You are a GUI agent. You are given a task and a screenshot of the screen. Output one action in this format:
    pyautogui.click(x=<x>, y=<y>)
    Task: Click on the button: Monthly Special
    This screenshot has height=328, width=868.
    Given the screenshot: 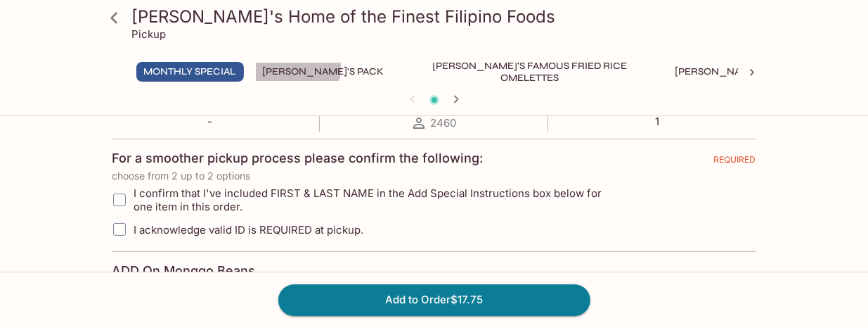 What is the action you would take?
    pyautogui.click(x=190, y=72)
    